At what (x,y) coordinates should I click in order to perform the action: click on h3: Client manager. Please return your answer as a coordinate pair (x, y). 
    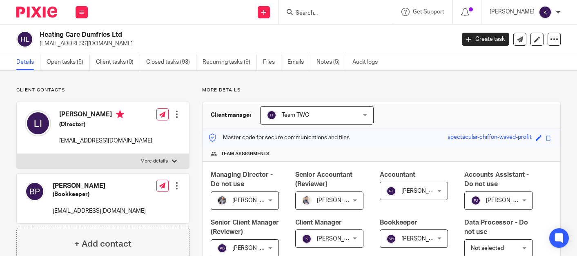
    Looking at the image, I should click on (231, 115).